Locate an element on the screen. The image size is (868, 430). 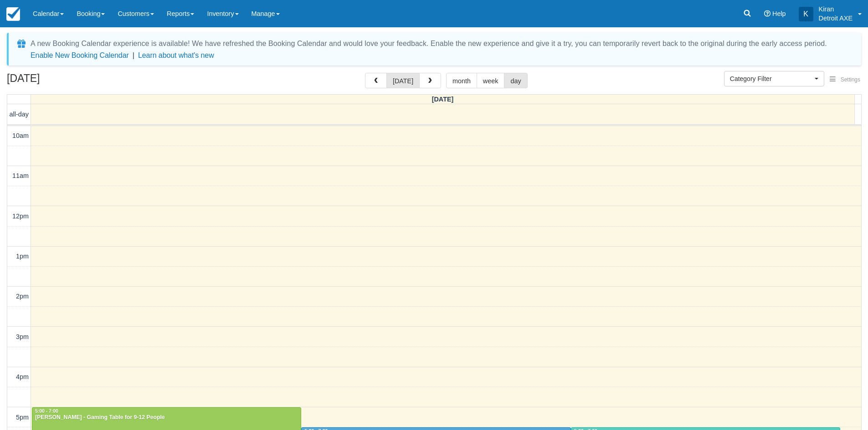
button: Enable New Booking Calendar is located at coordinates (80, 55).